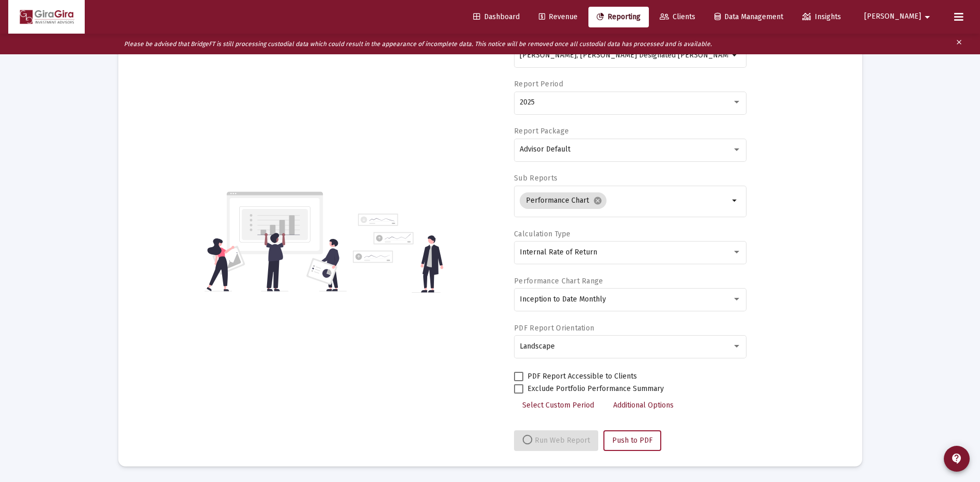 This screenshot has height=482, width=980. What do you see at coordinates (558, 17) in the screenshot?
I see `span: Revenue` at bounding box center [558, 17].